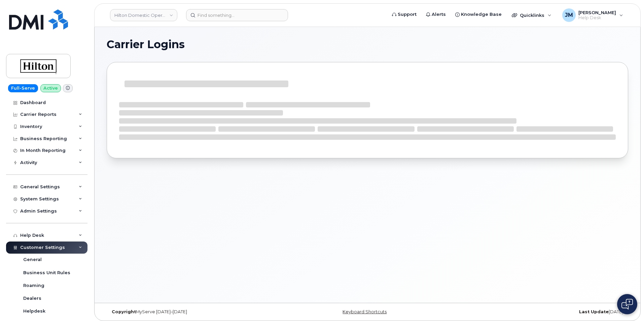 The image size is (644, 321). What do you see at coordinates (365, 312) in the screenshot?
I see `a: Keyboard Shortcuts` at bounding box center [365, 312].